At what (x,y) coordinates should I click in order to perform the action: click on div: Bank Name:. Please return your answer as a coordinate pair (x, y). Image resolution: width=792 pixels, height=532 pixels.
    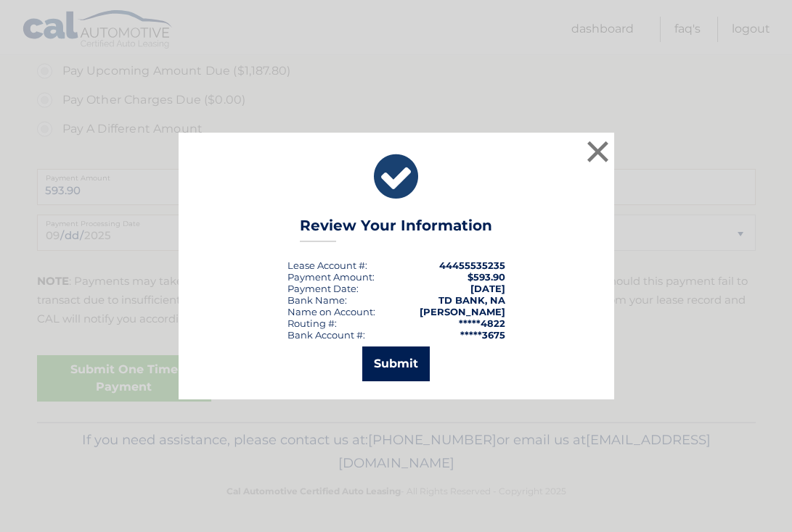
    Looking at the image, I should click on (318, 300).